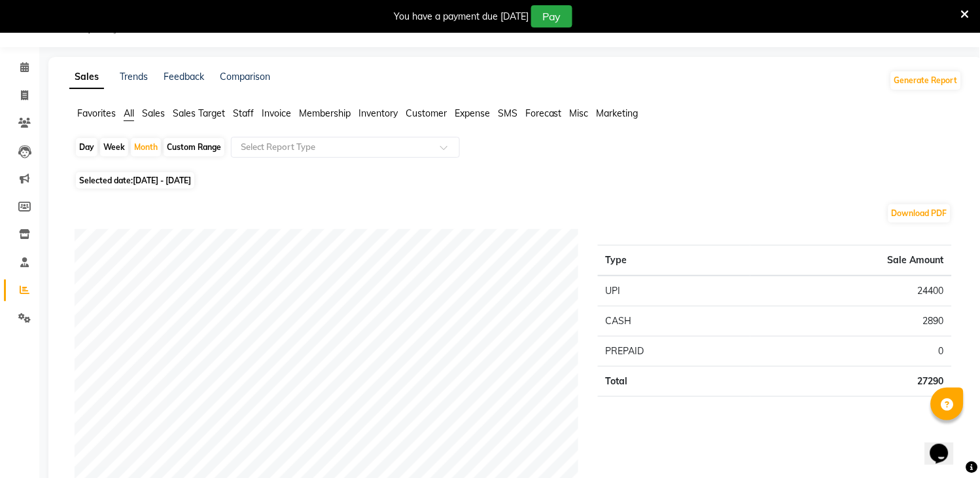  What do you see at coordinates (276, 113) in the screenshot?
I see `span: Invoice` at bounding box center [276, 113].